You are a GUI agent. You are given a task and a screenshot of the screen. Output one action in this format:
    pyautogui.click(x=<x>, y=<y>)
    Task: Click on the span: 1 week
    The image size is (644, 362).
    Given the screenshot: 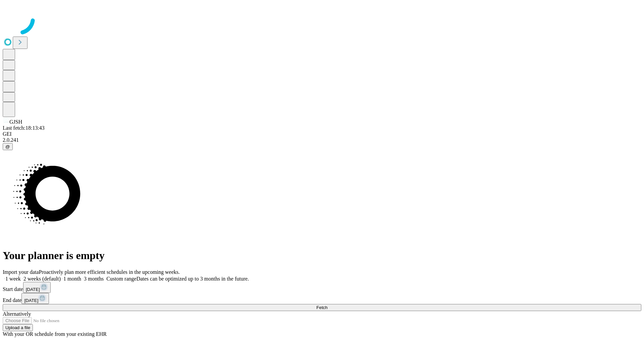 What is the action you would take?
    pyautogui.click(x=13, y=279)
    